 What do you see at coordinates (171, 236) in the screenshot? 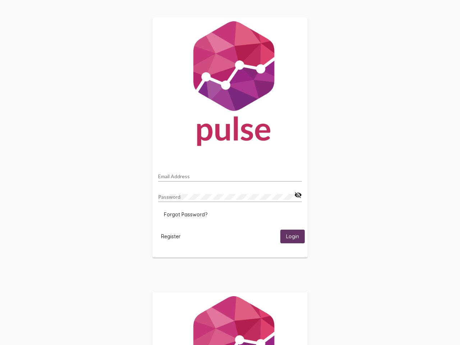
I see `span: Register` at bounding box center [171, 236].